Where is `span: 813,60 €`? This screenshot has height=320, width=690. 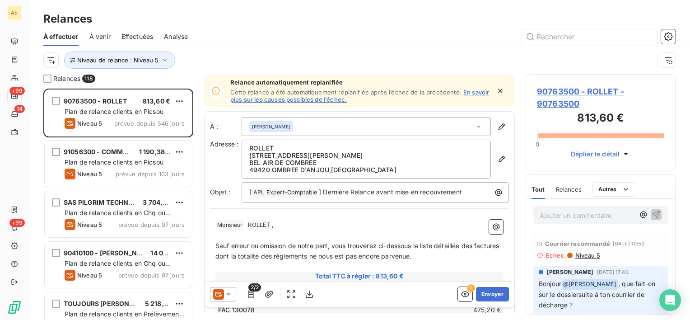 span: 813,60 € is located at coordinates (156, 101).